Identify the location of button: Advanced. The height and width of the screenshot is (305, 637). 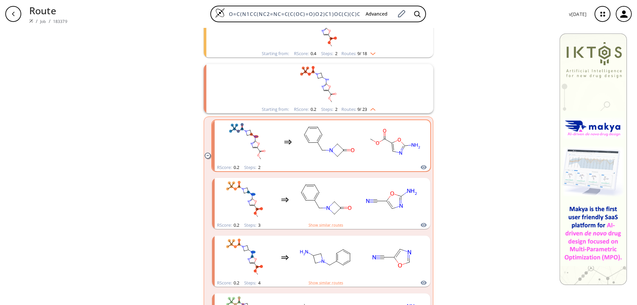
(377, 14).